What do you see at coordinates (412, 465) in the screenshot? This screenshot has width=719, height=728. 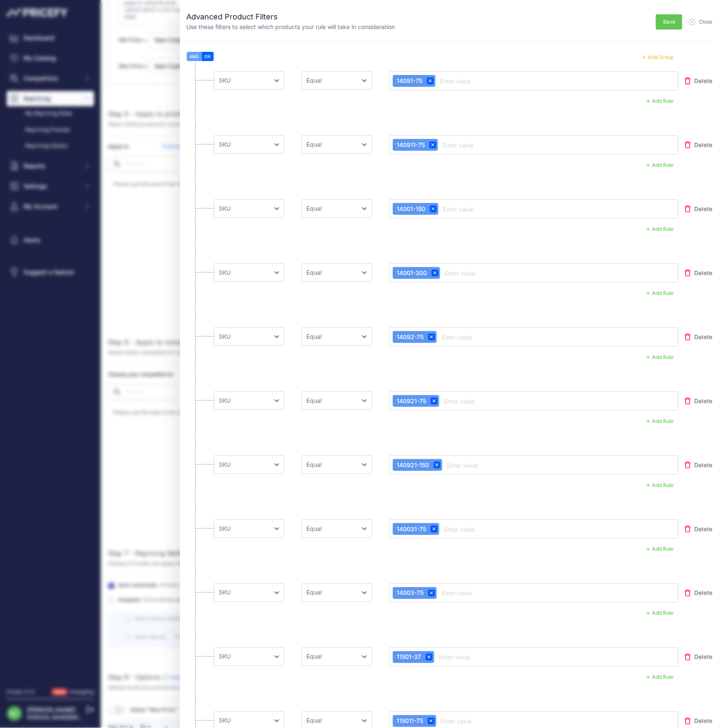 I see `span: 140921-150` at bounding box center [412, 465].